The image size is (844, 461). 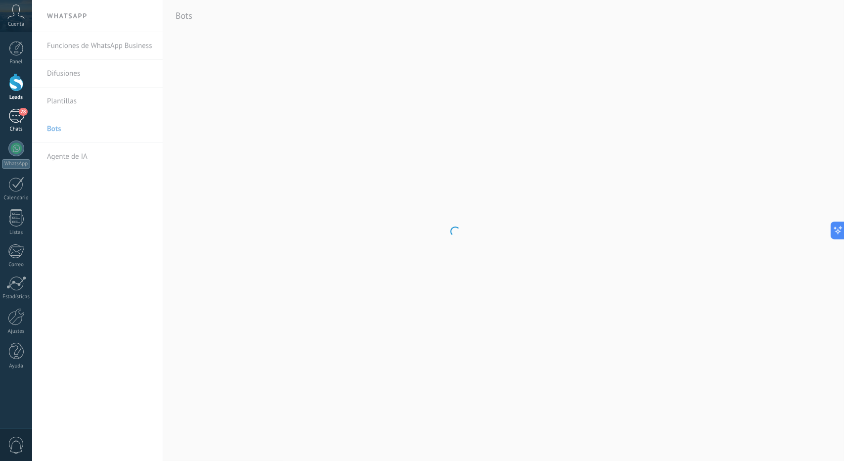 What do you see at coordinates (16, 264) in the screenshot?
I see `div: Correo` at bounding box center [16, 264].